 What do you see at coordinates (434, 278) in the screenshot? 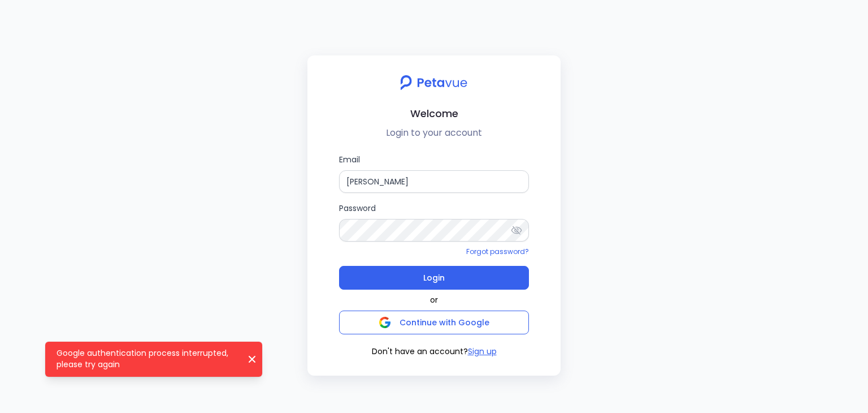
I see `span: Login` at bounding box center [434, 278].